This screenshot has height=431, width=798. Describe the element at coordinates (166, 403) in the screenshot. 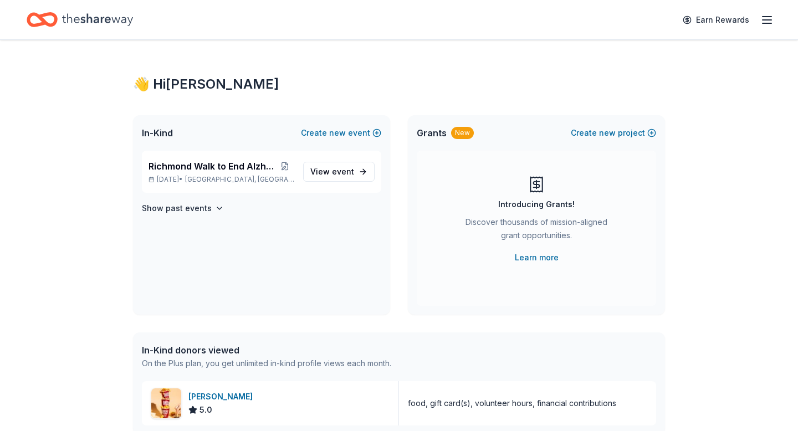

I see `img: Image for Sheetz` at that location.